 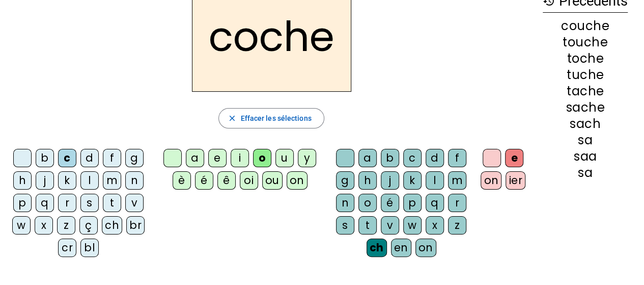 What do you see at coordinates (240, 158) in the screenshot?
I see `div: i` at bounding box center [240, 158].